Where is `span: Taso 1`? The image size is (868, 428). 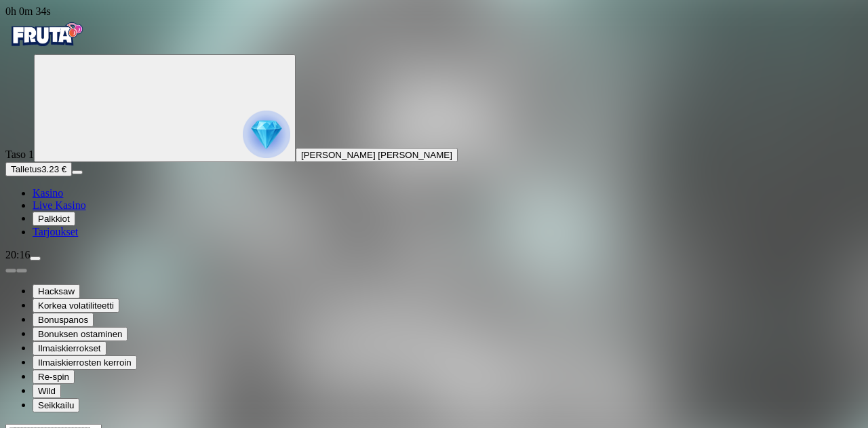 span: Taso 1 is located at coordinates (19, 154).